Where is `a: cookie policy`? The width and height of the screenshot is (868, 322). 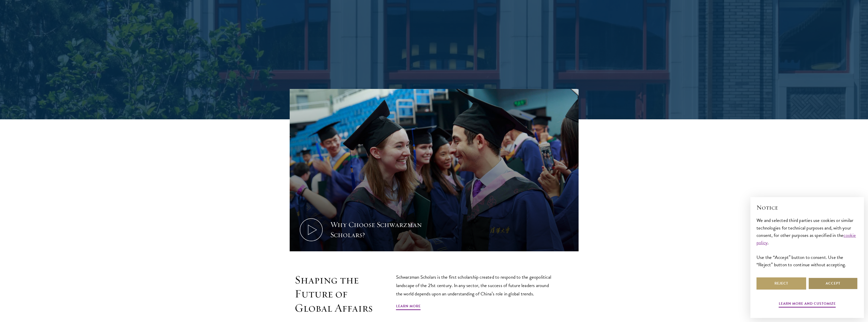
a: cookie policy is located at coordinates (806, 239).